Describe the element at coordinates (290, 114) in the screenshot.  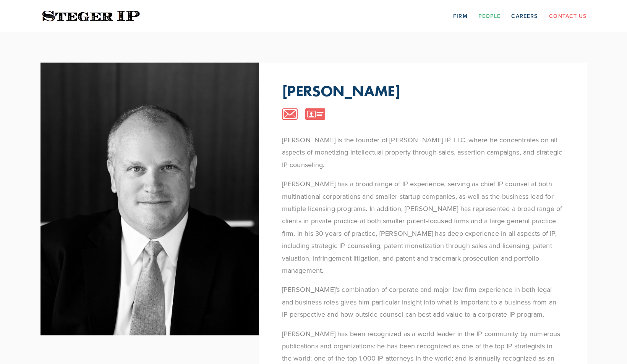
I see `img: email-icon` at that location.